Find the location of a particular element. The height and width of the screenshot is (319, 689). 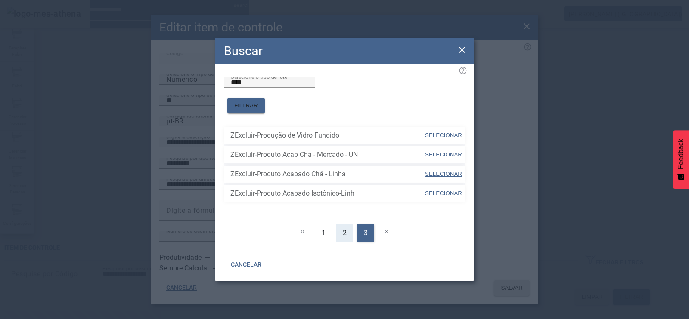

mat-label: Selecione o tipo de lote is located at coordinates (259, 77).